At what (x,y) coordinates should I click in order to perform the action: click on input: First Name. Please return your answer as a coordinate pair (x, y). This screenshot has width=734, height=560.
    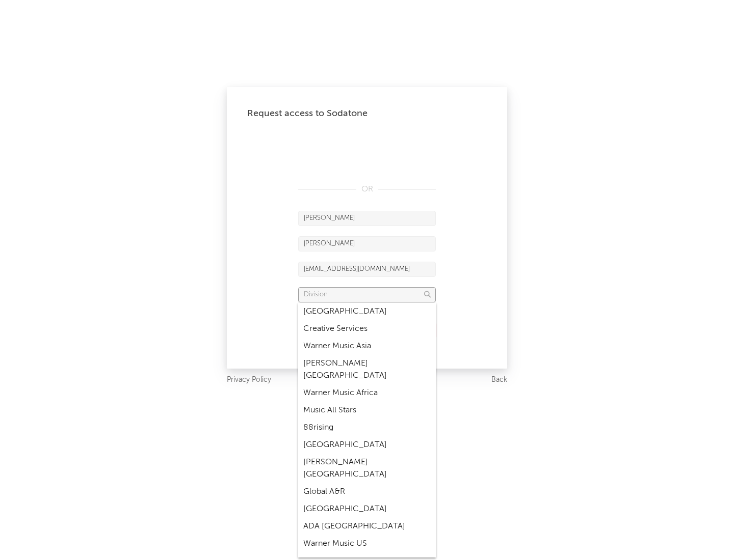
    Looking at the image, I should click on (367, 218).